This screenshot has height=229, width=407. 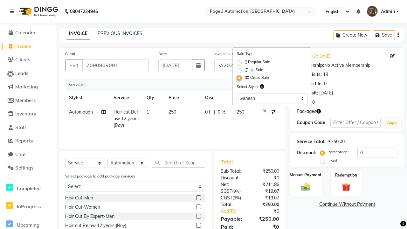 What do you see at coordinates (245, 54) in the screenshot?
I see `label: Sale Type` at bounding box center [245, 54].